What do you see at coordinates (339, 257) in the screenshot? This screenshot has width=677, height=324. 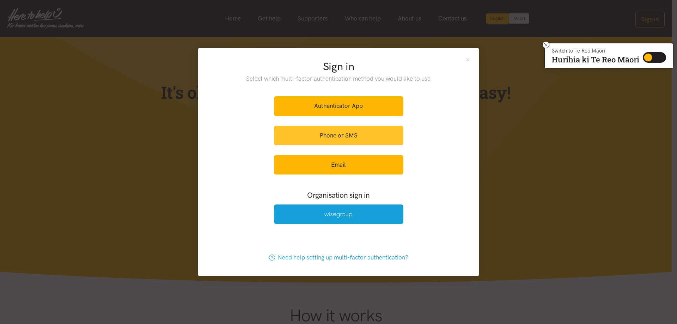 I see `a: Need help setting up multi-factor authentication?` at bounding box center [339, 257].